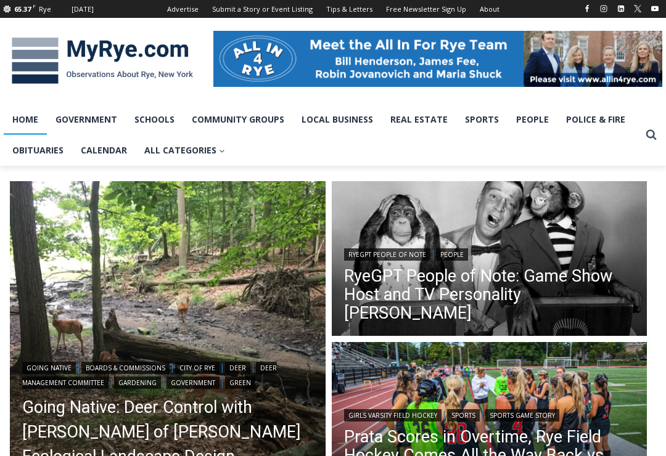 This screenshot has width=666, height=456. Describe the element at coordinates (621, 9) in the screenshot. I see `a: Linkedin` at that location.